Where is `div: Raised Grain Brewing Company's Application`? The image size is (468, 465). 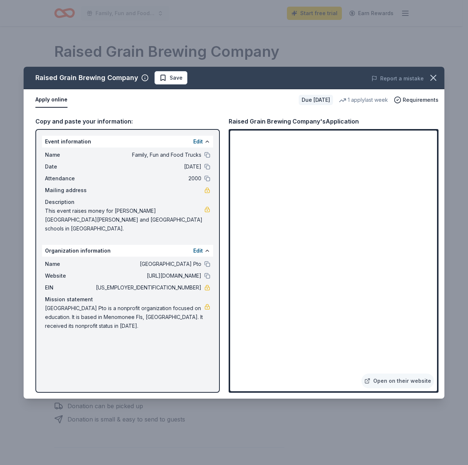 div: Raised Grain Brewing Company's Application is located at coordinates (294, 121).